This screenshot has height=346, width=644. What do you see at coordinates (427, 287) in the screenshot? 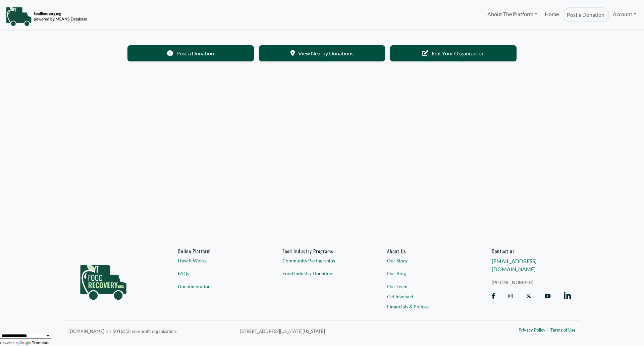
I see `a: Our Team` at bounding box center [427, 287].